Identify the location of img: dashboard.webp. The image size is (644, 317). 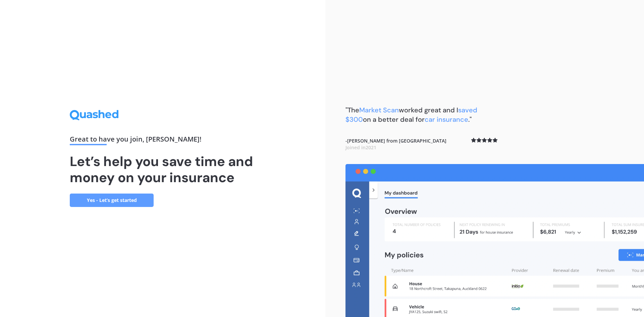
(495, 241).